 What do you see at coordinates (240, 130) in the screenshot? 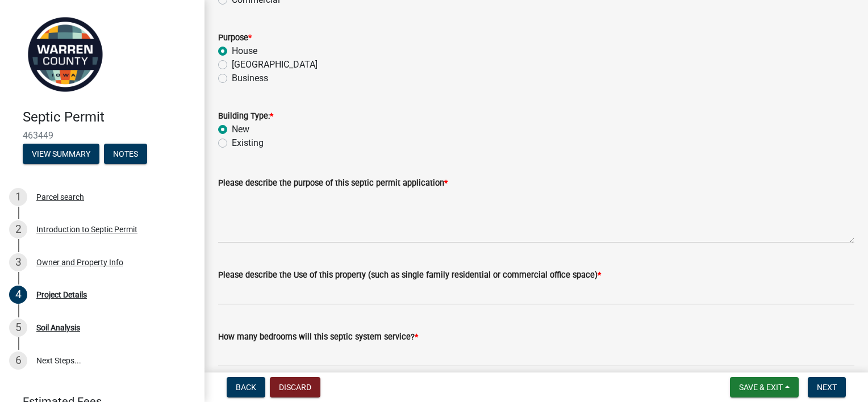
I see `label: New` at bounding box center [240, 130].